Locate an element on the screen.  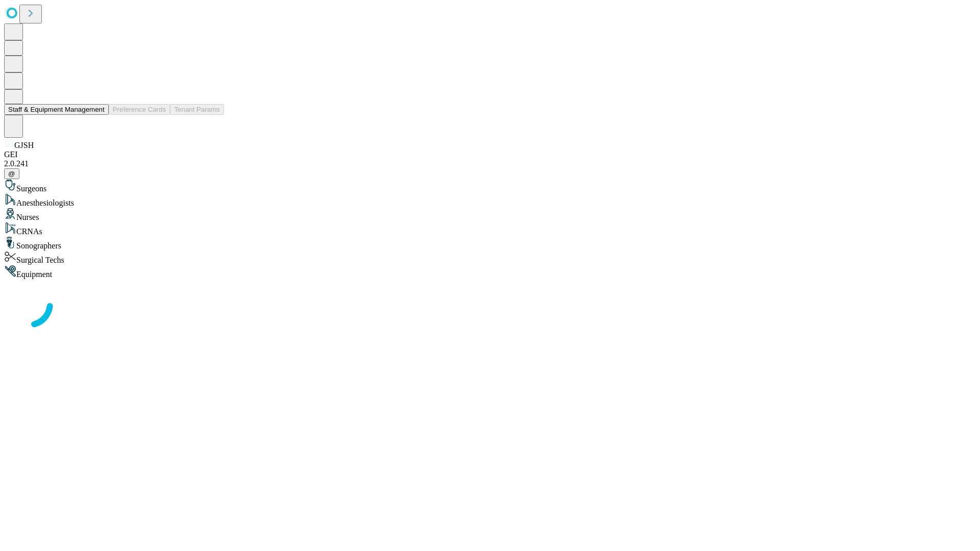
div: Surgeons is located at coordinates (490, 186).